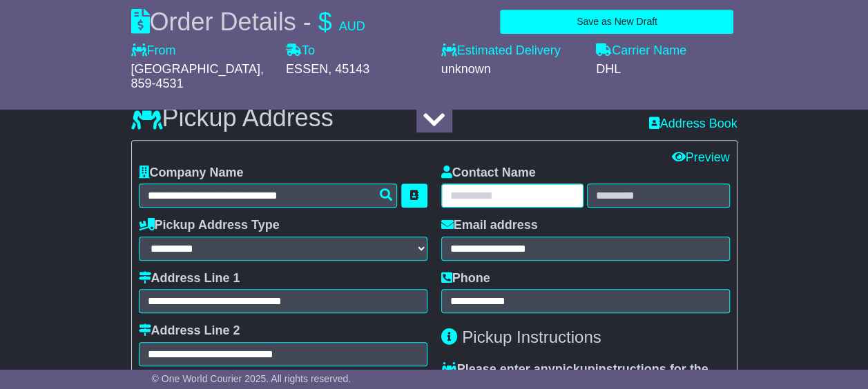 This screenshot has width=868, height=389. Describe the element at coordinates (466, 278) in the screenshot. I see `label: Phone` at that location.